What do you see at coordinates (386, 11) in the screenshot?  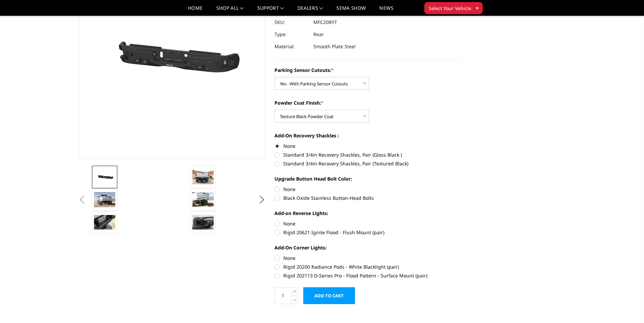 I see `a: News` at bounding box center [386, 11].